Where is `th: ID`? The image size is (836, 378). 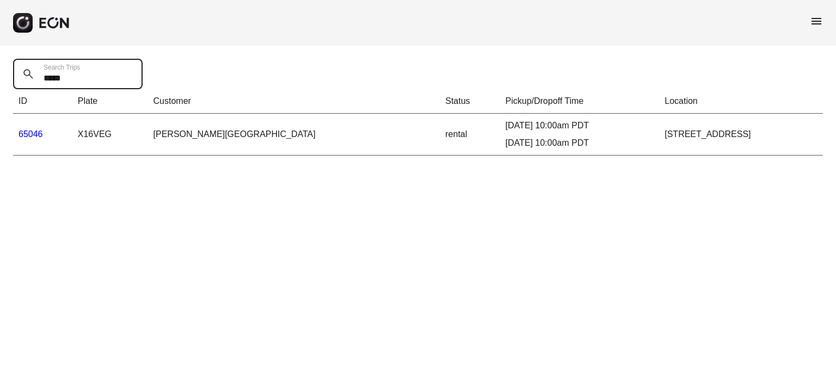 th: ID is located at coordinates (42, 101).